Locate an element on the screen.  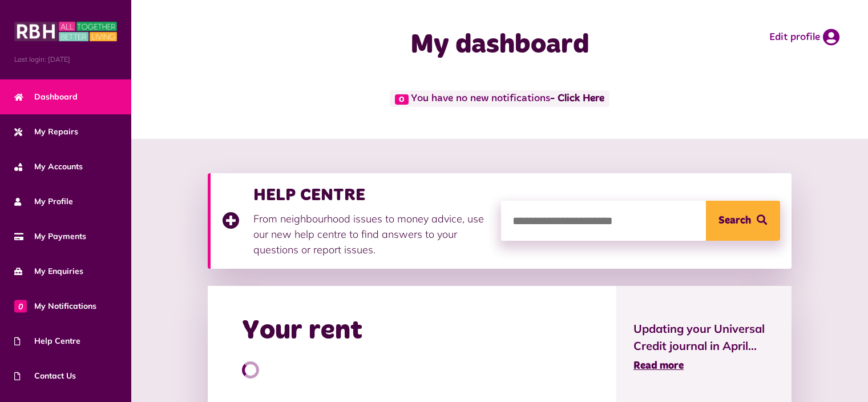
h1: My dashboard is located at coordinates (500, 45).